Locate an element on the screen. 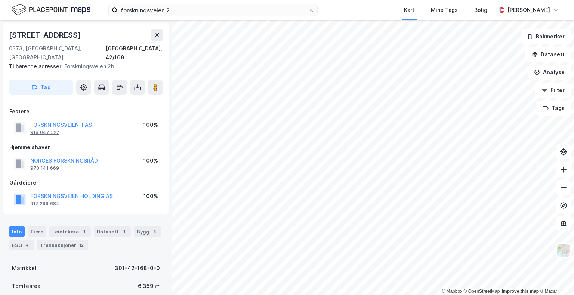  div: Kontrollprogram for chat is located at coordinates (555, 278).